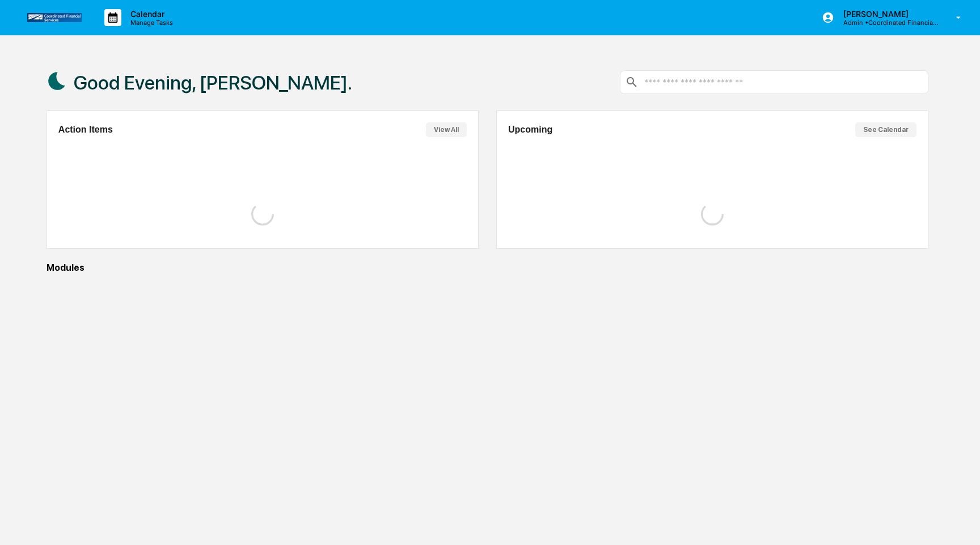 The width and height of the screenshot is (980, 545). Describe the element at coordinates (85, 130) in the screenshot. I see `h2: Action Items` at that location.